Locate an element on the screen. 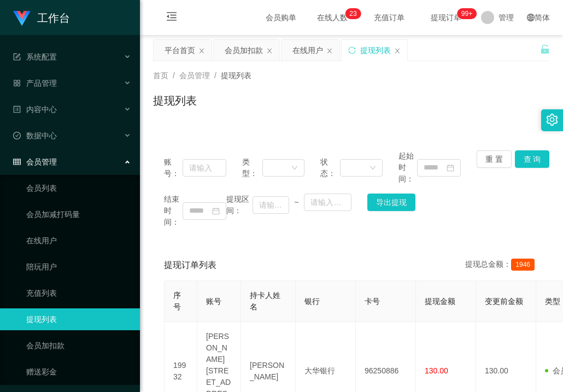 The image size is (563, 392). div: 平台首页 is located at coordinates (180, 51).